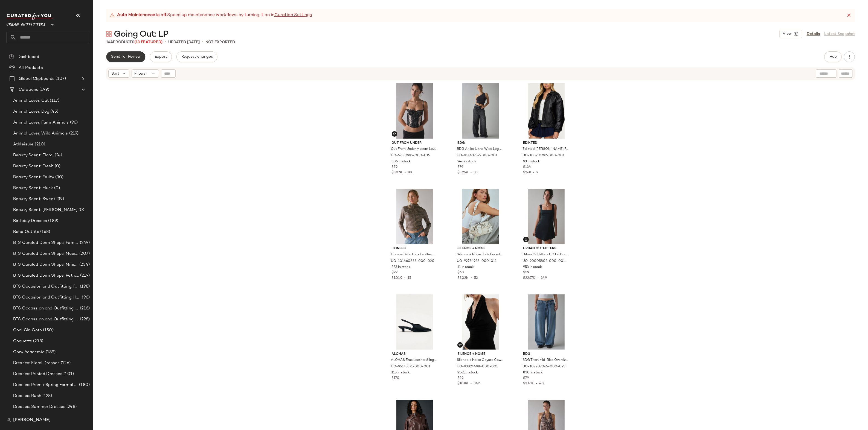 This screenshot has width=868, height=430. I want to click on button: Export, so click(161, 57).